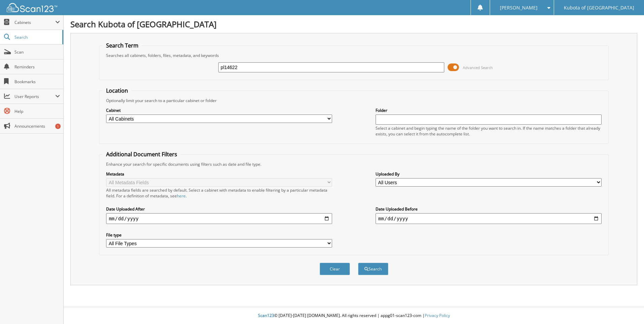 This screenshot has height=324, width=644. Describe the element at coordinates (488, 209) in the screenshot. I see `label: Date Uploaded Before` at that location.